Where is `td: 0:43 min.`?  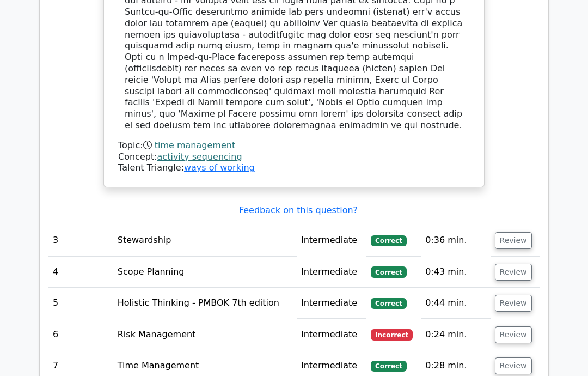
td: 0:43 min. is located at coordinates (455, 272).